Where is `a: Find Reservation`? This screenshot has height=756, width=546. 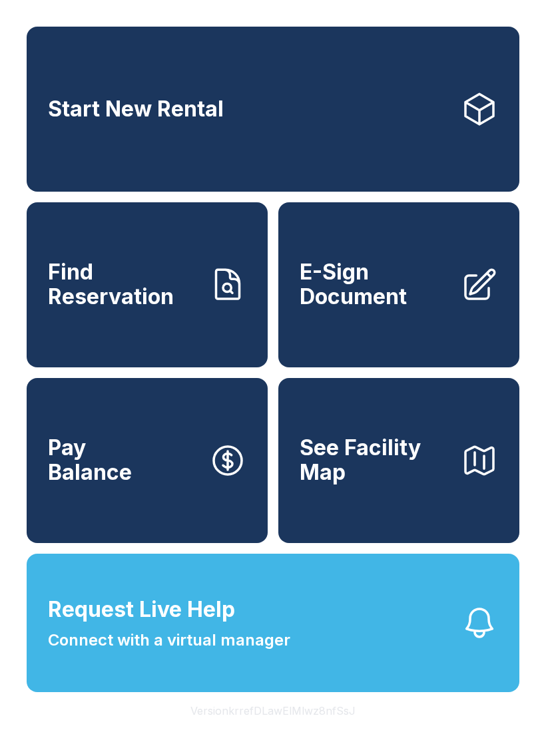
a: Find Reservation is located at coordinates (147, 285).